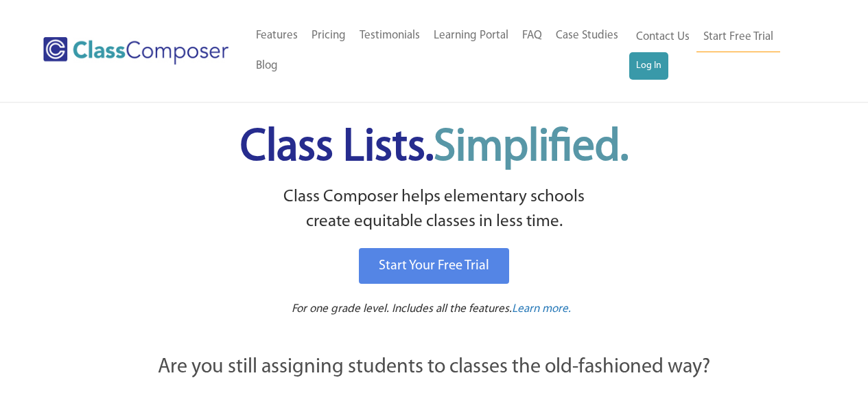  Describe the element at coordinates (531, 148) in the screenshot. I see `span: Simplified.` at that location.